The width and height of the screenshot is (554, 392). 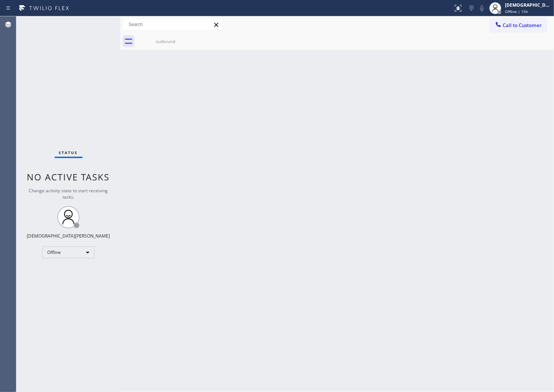 What do you see at coordinates (482, 8) in the screenshot?
I see `button: Mute` at bounding box center [482, 8].